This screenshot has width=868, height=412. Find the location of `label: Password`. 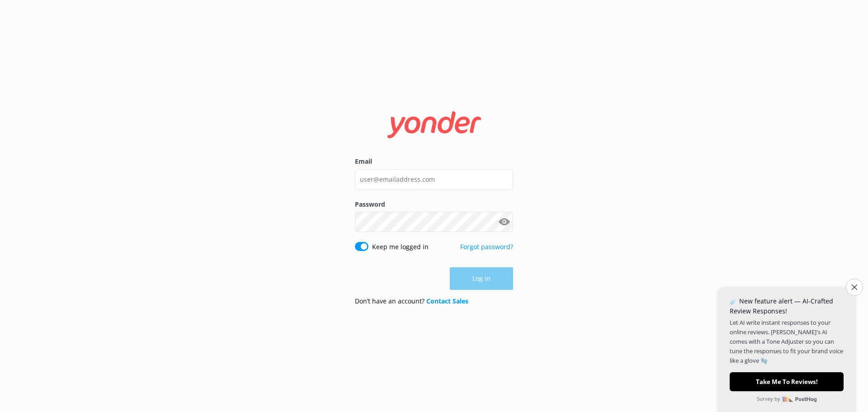

label: Password is located at coordinates (434, 205).